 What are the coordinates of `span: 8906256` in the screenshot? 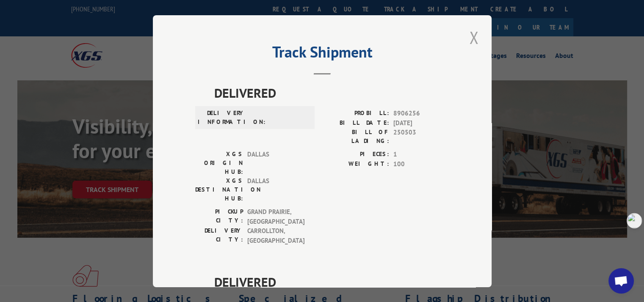 It's located at (421, 114).